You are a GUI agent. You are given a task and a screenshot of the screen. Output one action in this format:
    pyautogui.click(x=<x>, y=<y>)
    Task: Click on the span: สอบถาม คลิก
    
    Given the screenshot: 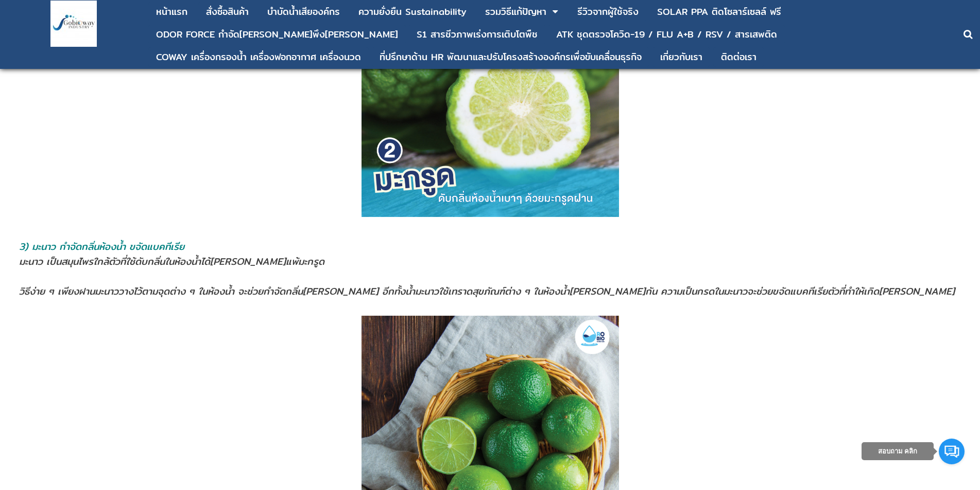 What is the action you would take?
    pyautogui.click(x=897, y=451)
    